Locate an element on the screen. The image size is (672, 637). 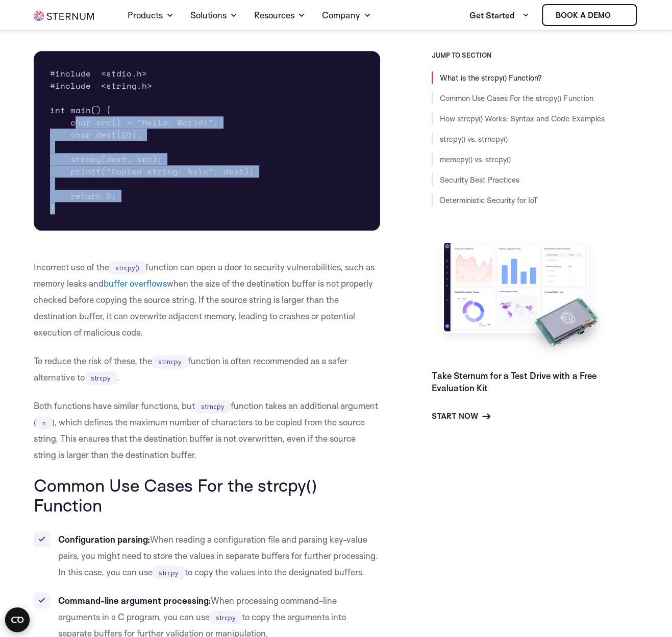
code: n is located at coordinates (44, 423).